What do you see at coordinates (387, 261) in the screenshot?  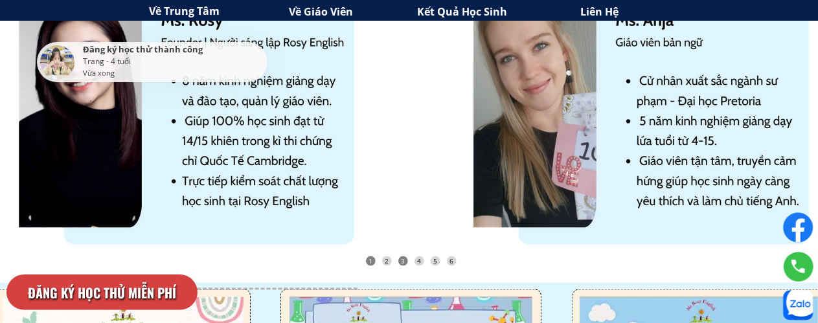 I see `div: 2` at bounding box center [387, 261].